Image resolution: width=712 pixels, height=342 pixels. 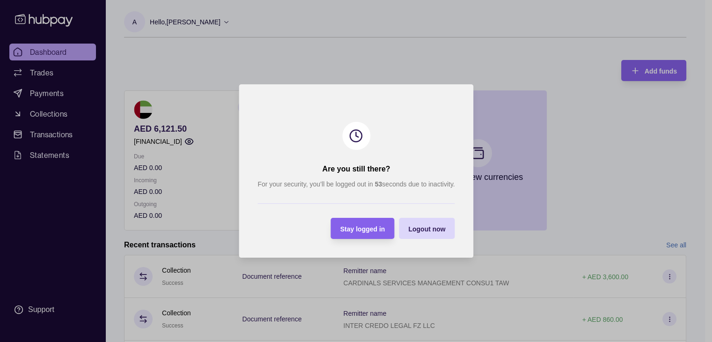 What do you see at coordinates (356, 184) in the screenshot?
I see `p: For your security, you’ll be logged out in seconds due to inactivity.` at bounding box center [356, 184].